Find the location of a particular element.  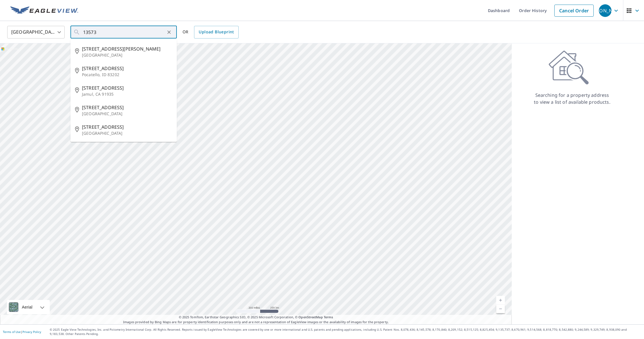

p: Jamul, CA 91935 is located at coordinates (127, 94).